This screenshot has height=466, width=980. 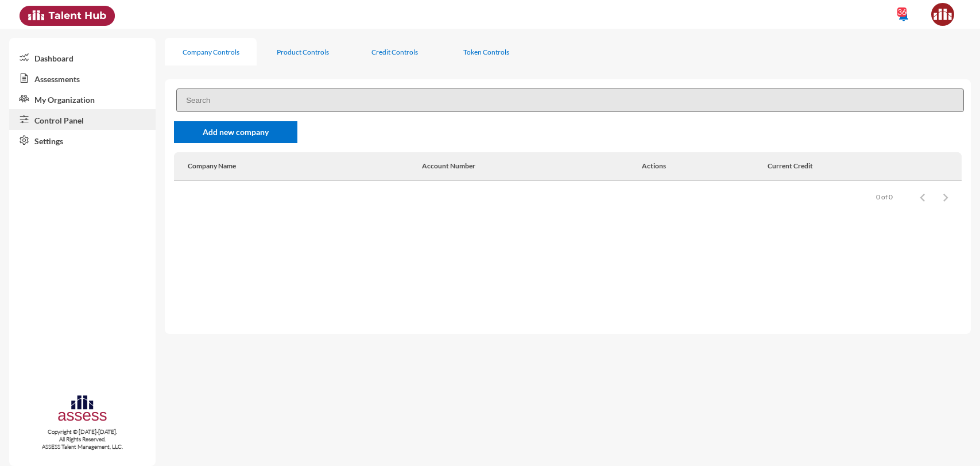 I want to click on div: Credit Controls, so click(x=395, y=52).